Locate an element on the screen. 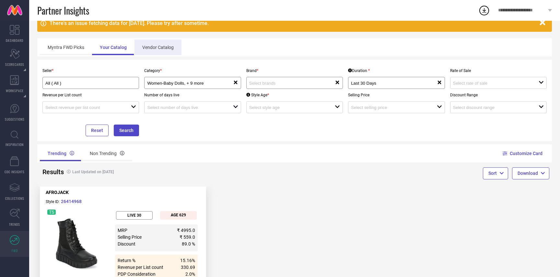  div: Duration is located at coordinates (359, 71).